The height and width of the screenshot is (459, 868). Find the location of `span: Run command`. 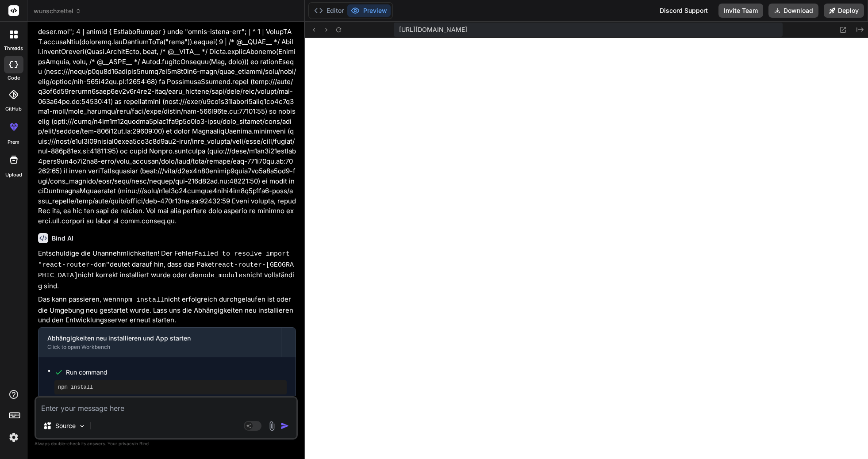

span: Run command is located at coordinates (176, 372).